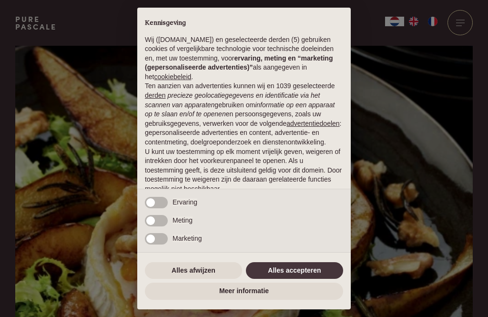 The height and width of the screenshot is (317, 488). What do you see at coordinates (244, 291) in the screenshot?
I see `button: Meer informatie` at bounding box center [244, 291].